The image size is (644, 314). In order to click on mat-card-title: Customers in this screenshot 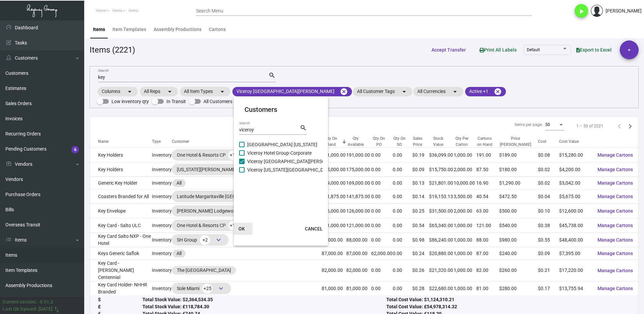, I will do `click(281, 109)`.